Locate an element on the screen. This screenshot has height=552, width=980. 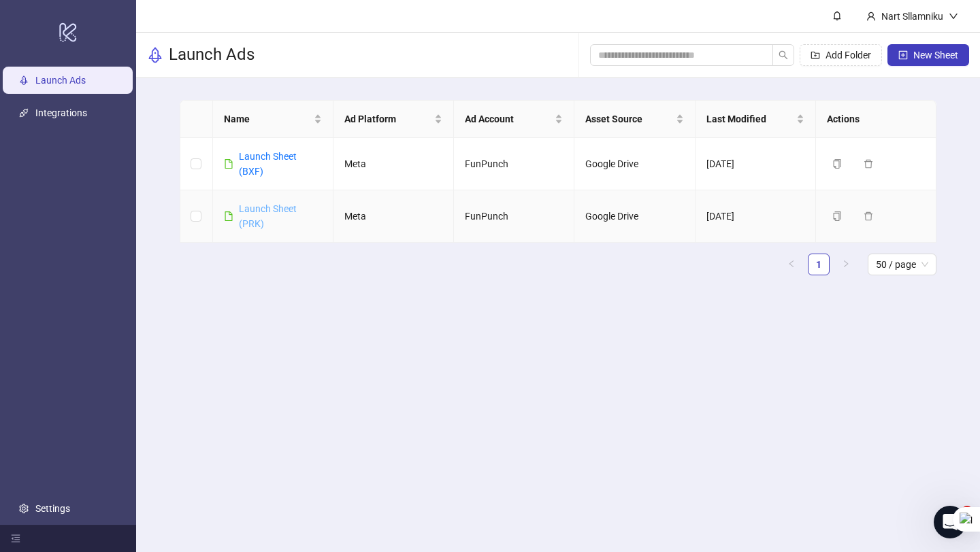
a: Documentation is located at coordinates (136, 296).